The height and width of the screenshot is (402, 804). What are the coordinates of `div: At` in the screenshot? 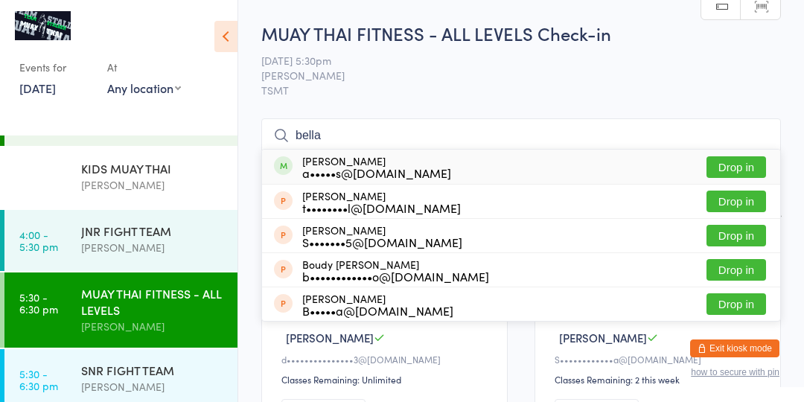 It's located at (144, 67).